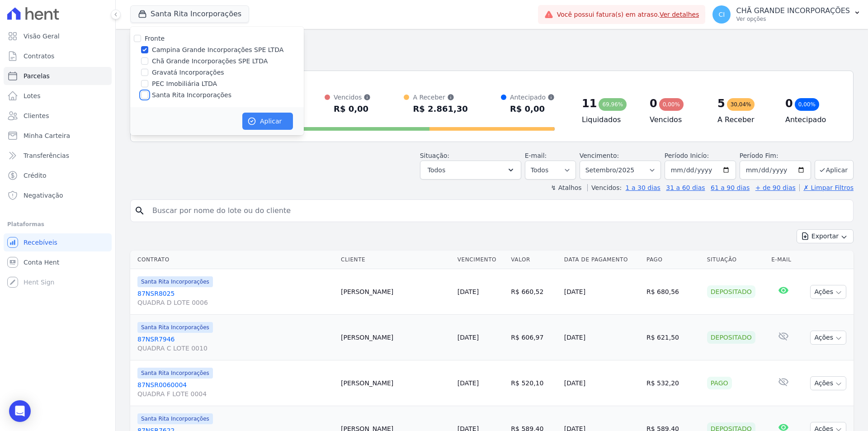  Describe the element at coordinates (235, 394) in the screenshot. I see `span: QUADRA F LOTE 0004` at that location.